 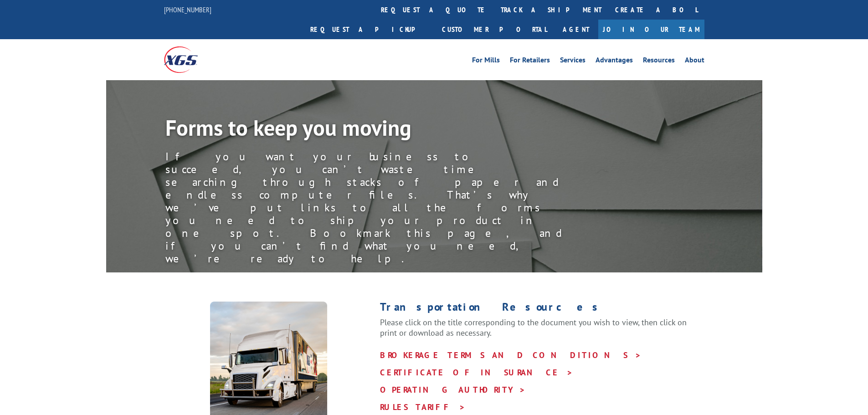 What do you see at coordinates (659, 61) in the screenshot?
I see `a: Resources` at bounding box center [659, 61].